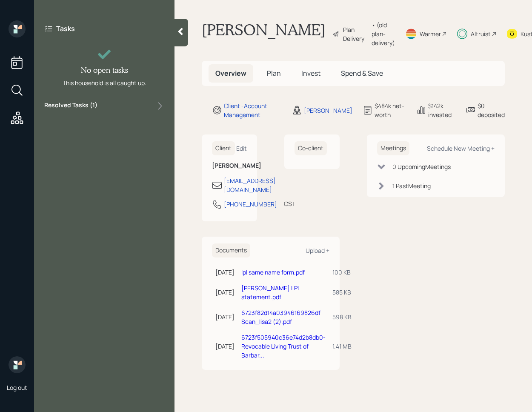  I want to click on div: $0 deposited, so click(491, 110).